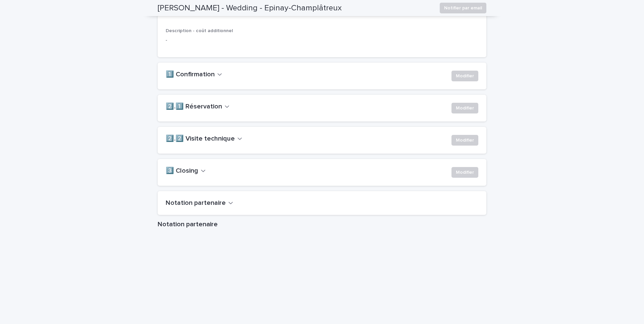  I want to click on button: Notation partenaire, so click(200, 203).